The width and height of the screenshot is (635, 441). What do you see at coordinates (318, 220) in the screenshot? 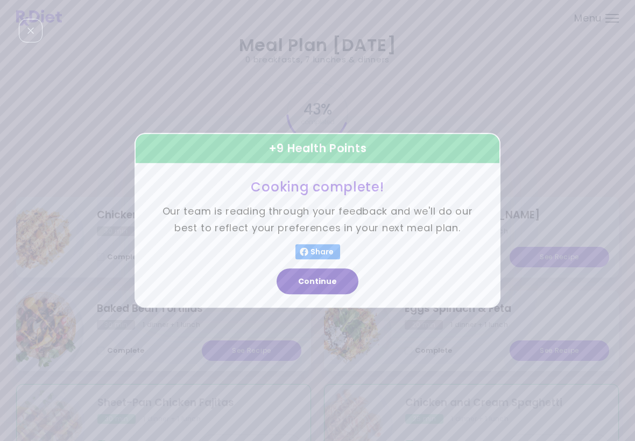
I see `p: Our team is reading through your feedback and we'll do our best to reflect your preferences in yo...` at bounding box center [318, 220].